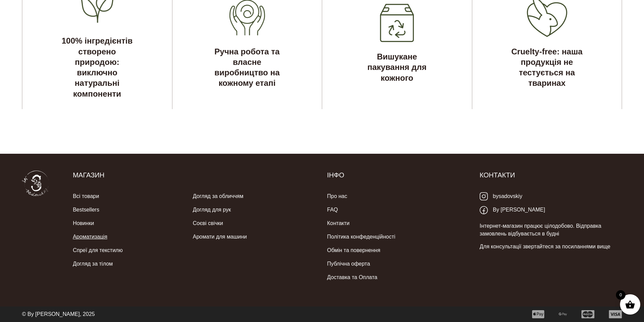  What do you see at coordinates (348, 264) in the screenshot?
I see `a: Публічна оферта` at bounding box center [348, 264].